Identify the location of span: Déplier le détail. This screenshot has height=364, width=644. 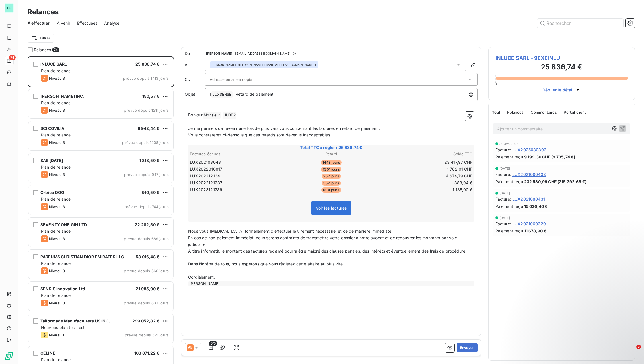
(558, 90).